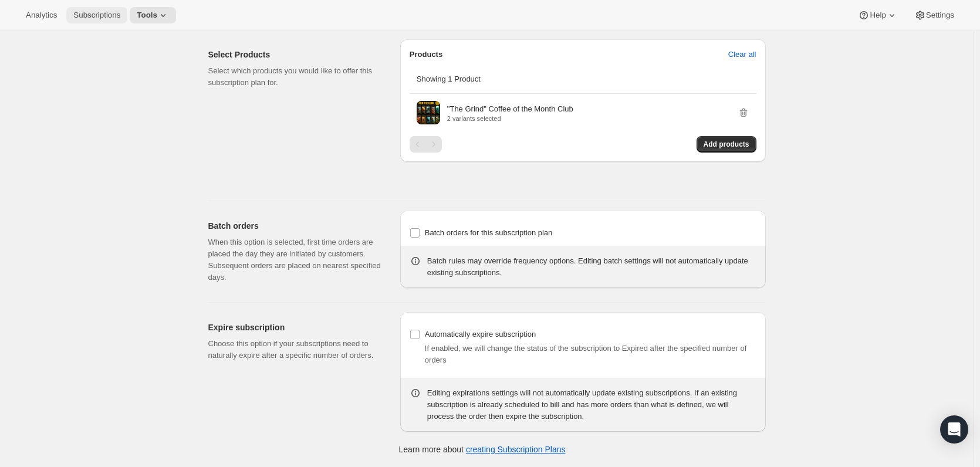 The image size is (980, 467). What do you see at coordinates (448, 79) in the screenshot?
I see `span: Showing 1 Product` at bounding box center [448, 79].